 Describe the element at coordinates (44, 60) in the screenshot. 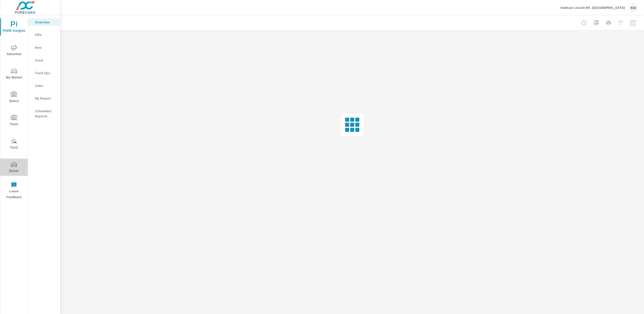

I see `div: Used` at that location.